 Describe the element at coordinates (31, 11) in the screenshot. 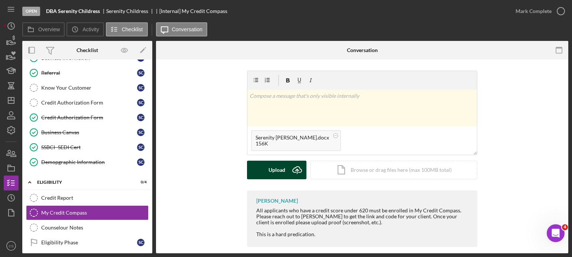

I see `div: Open` at that location.